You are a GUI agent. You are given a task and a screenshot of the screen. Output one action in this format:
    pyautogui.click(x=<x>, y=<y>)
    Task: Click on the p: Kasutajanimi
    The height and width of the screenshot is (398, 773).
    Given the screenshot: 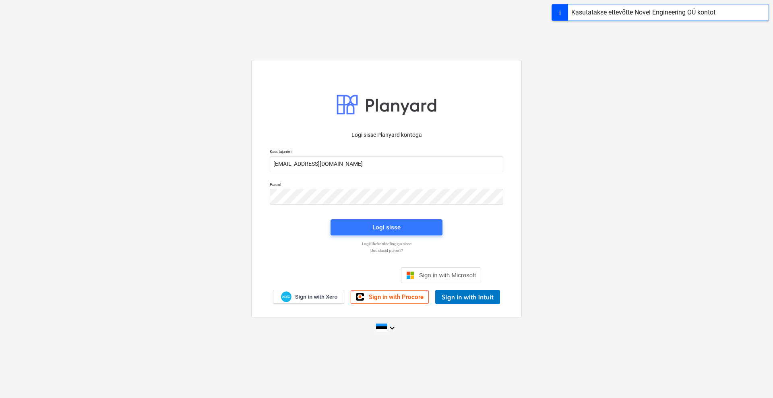 What is the action you would take?
    pyautogui.click(x=387, y=152)
    